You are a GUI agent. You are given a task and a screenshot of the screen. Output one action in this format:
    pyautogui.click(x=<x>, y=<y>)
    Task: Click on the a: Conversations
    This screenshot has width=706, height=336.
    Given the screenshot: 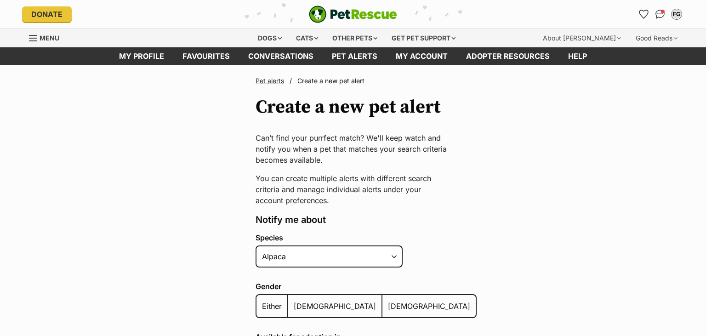 What is the action you would take?
    pyautogui.click(x=660, y=14)
    